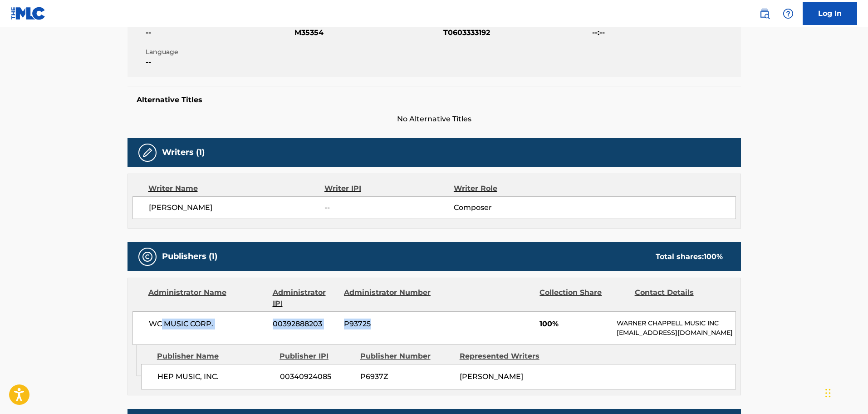  Describe the element at coordinates (679, 298) in the screenshot. I see `div: Contact Details` at that location.